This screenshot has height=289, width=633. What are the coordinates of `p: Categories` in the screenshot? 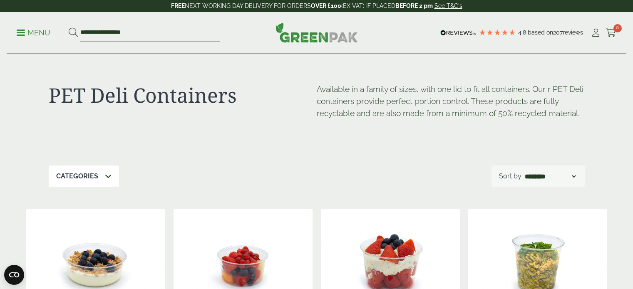 It's located at (77, 177).